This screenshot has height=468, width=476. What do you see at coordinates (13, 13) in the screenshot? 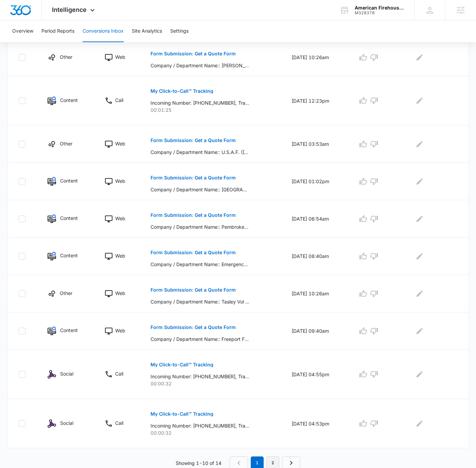
I see `img: logo_orange.svg` at bounding box center [13, 13].